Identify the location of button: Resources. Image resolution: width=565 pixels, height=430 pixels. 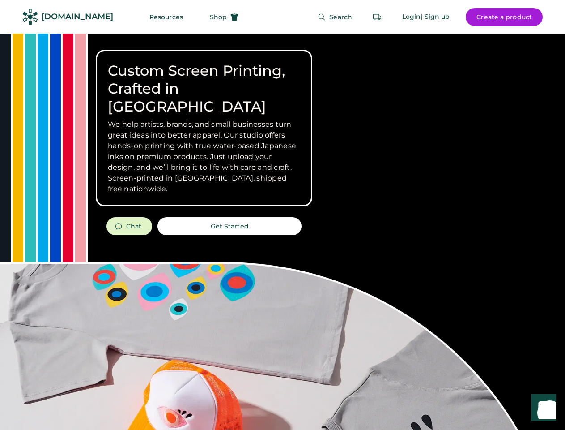
(166, 17).